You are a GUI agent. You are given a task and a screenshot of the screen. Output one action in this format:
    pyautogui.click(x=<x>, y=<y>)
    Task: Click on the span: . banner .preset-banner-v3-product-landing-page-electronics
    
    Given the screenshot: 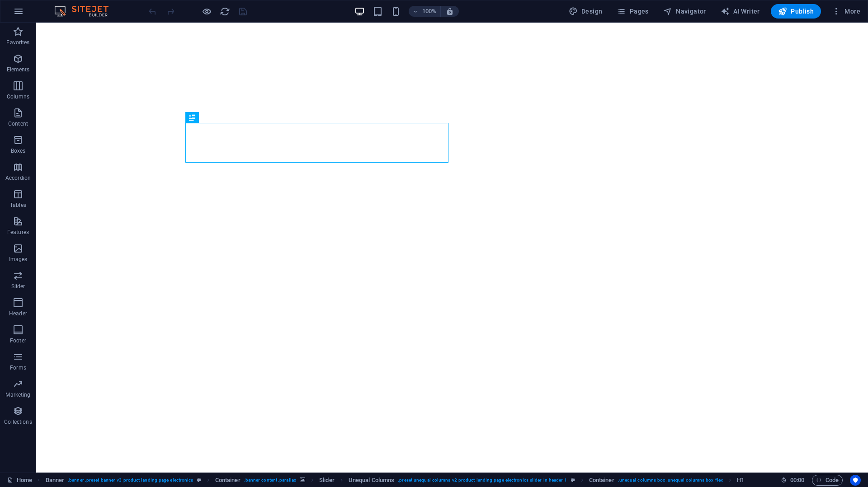 What is the action you would take?
    pyautogui.click(x=130, y=480)
    